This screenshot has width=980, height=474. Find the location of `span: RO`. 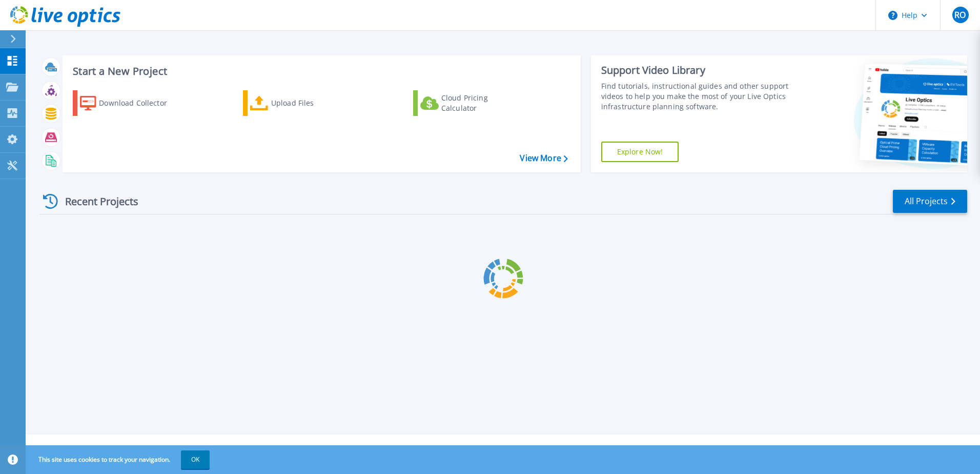

span: RO is located at coordinates (960, 15).